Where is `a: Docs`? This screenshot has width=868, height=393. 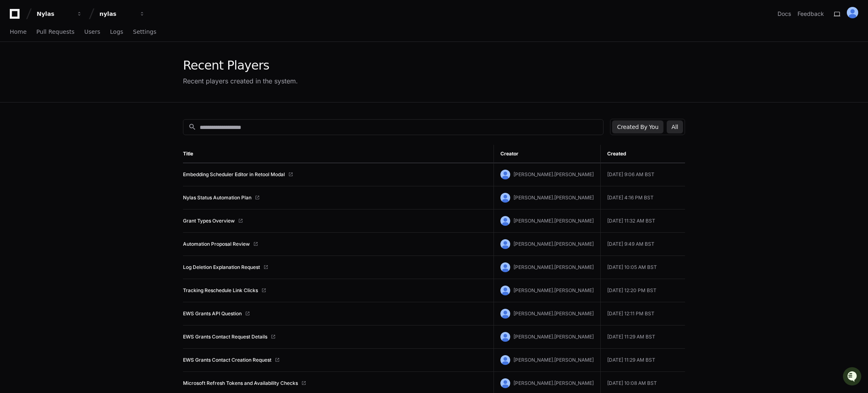
a: Docs is located at coordinates (784, 14).